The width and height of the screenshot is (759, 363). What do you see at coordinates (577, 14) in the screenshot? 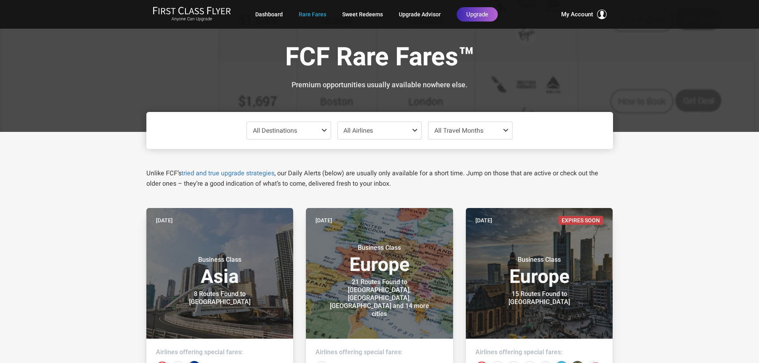
I see `span: My Account` at bounding box center [577, 14].